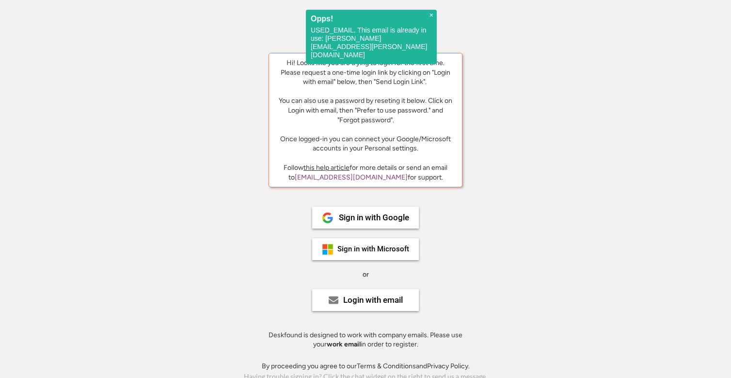 Image resolution: width=731 pixels, height=378 pixels. Describe the element at coordinates (328, 218) in the screenshot. I see `img: 1024px-Google__G__Logo.svg.png` at that location.